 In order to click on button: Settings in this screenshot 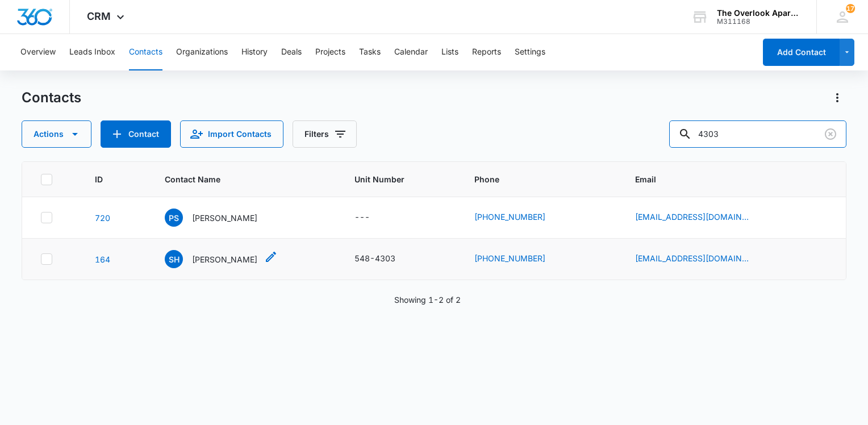, I will do `click(530, 52)`.